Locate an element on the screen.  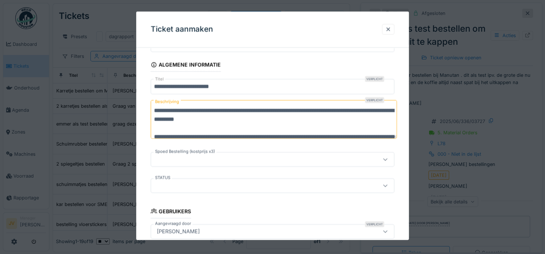
label: STATUS is located at coordinates (163, 177).